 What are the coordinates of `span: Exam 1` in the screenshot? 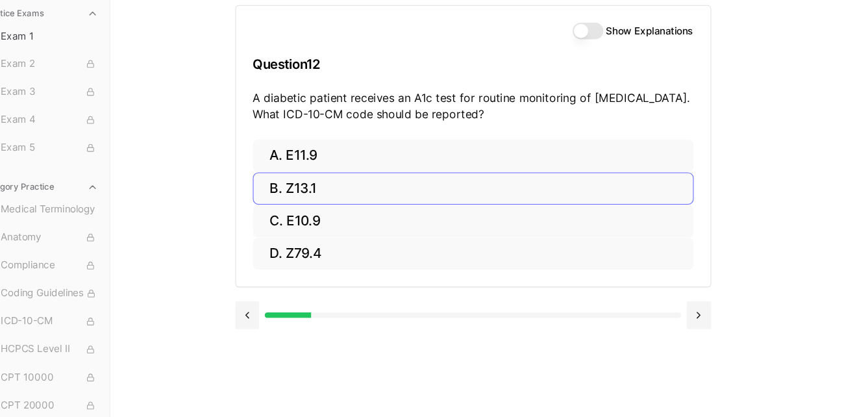 It's located at (74, 49).